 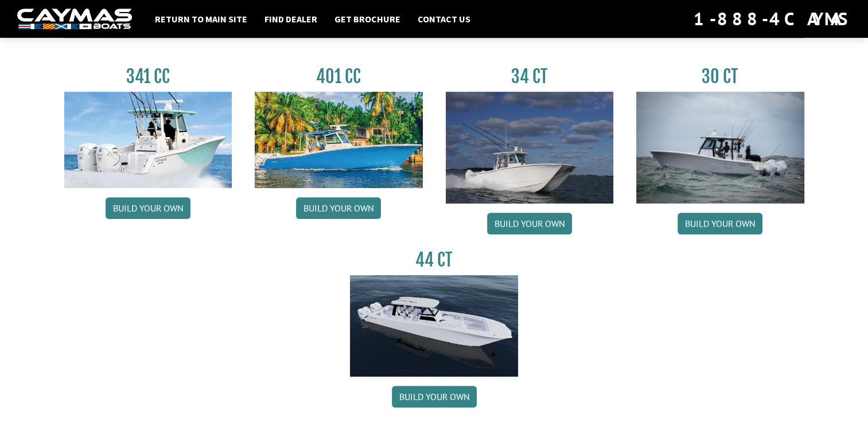 What do you see at coordinates (434, 260) in the screenshot?
I see `h3: 44 CT` at bounding box center [434, 260].